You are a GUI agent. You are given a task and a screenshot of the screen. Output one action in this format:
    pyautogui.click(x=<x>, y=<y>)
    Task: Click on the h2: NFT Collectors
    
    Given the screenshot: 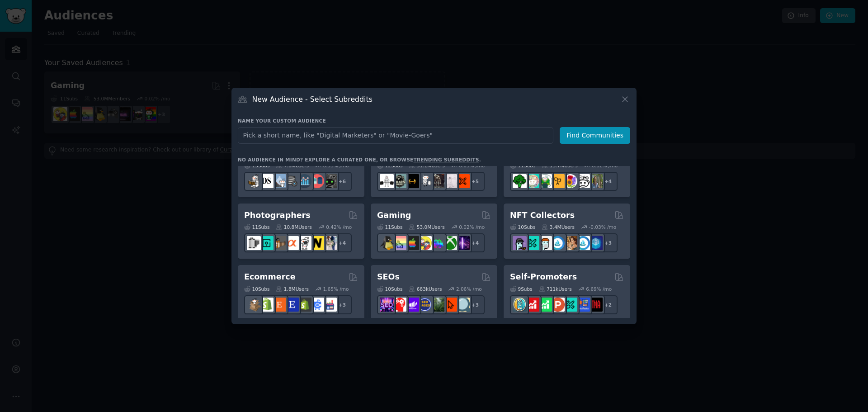 What is the action you would take?
    pyautogui.click(x=542, y=215)
    